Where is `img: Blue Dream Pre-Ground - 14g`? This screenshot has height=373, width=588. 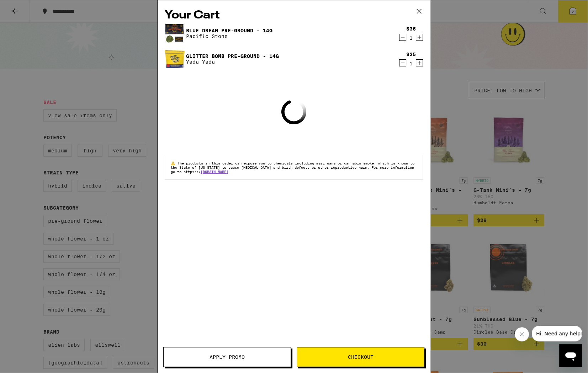
img: Blue Dream Pre-Ground - 14g is located at coordinates (175, 33).